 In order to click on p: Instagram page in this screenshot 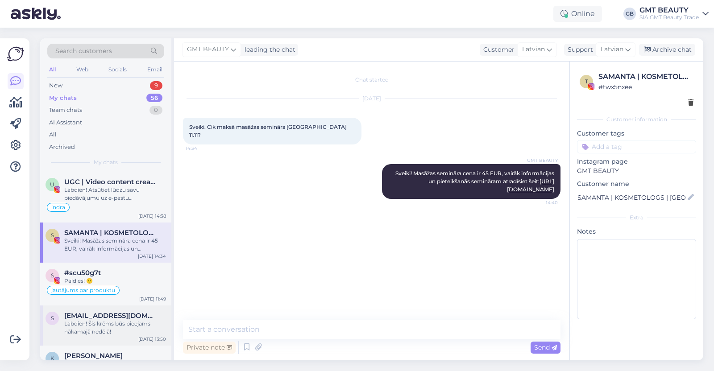, I will do `click(636, 162)`.